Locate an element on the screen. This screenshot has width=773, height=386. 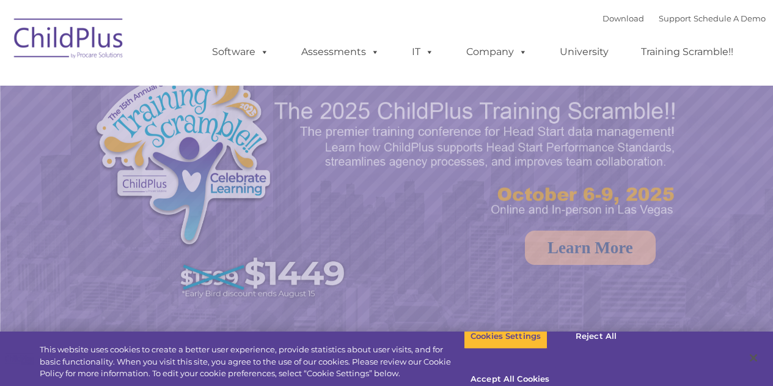
a: Company is located at coordinates (497, 52).